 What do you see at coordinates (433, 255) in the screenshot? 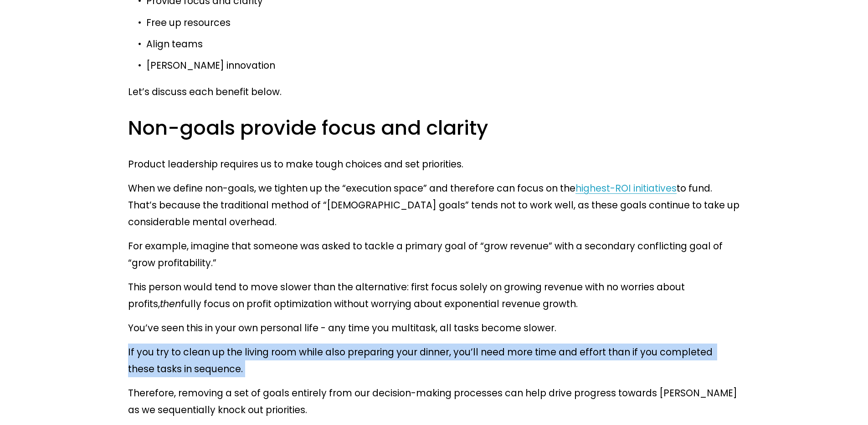
I see `p: For example, imagine that someone was asked to tackle a primary goal of “grow revenue” with a sec...` at bounding box center [433, 255].